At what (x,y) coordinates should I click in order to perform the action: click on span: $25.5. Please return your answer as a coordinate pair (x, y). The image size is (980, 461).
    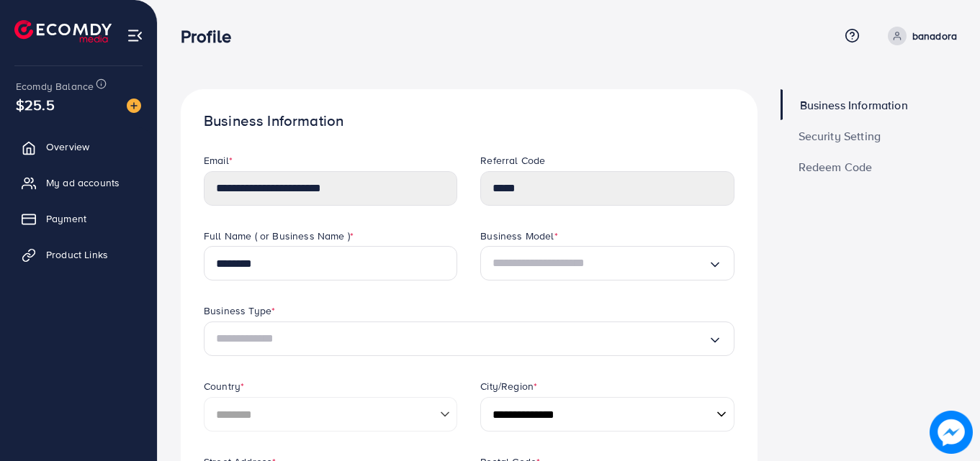
    Looking at the image, I should click on (35, 104).